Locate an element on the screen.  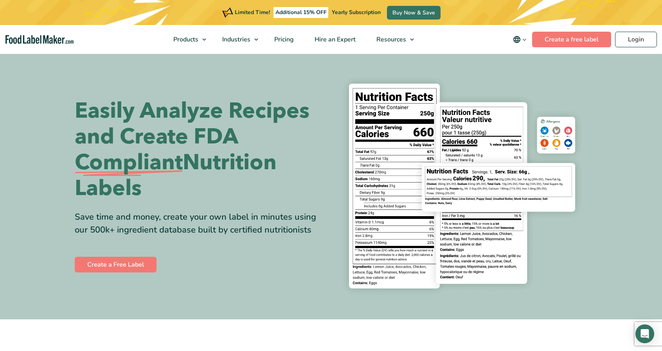
a: Products is located at coordinates (187, 40).